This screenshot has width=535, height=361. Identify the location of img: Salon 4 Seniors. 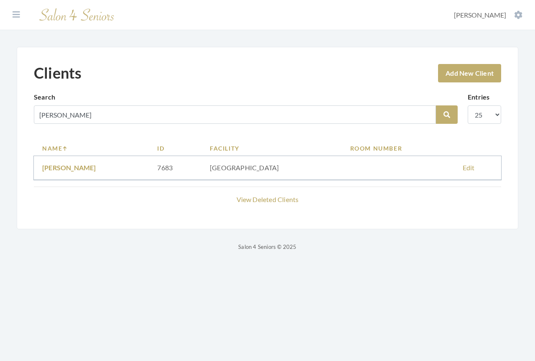
(77, 15).